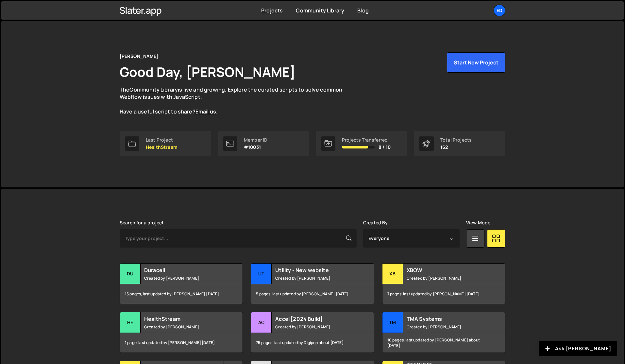 This screenshot has width=625, height=364. What do you see at coordinates (476, 63) in the screenshot?
I see `button: Start New Project` at bounding box center [476, 63].